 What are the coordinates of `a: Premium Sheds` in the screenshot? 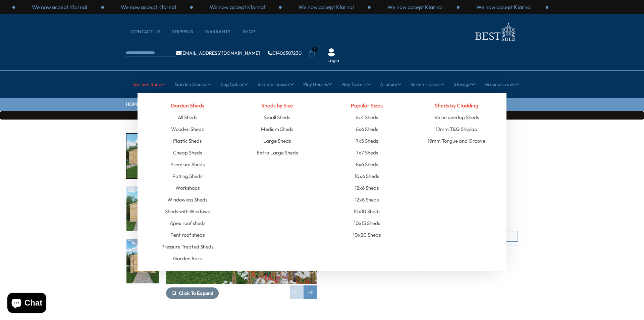 It's located at (187, 164).